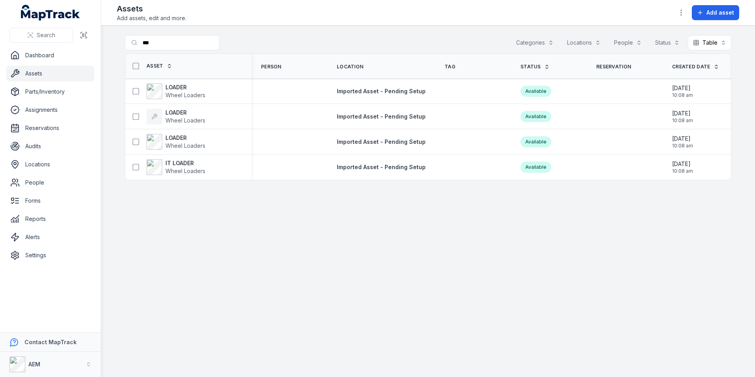 Image resolution: width=755 pixels, height=377 pixels. I want to click on strong: AEM, so click(34, 364).